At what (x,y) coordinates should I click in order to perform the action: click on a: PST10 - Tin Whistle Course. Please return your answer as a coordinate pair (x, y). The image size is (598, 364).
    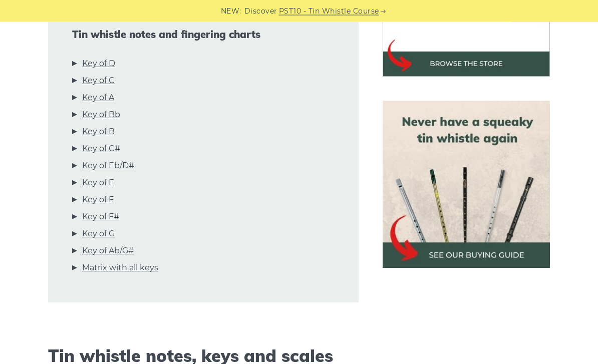
    Looking at the image, I should click on (329, 11).